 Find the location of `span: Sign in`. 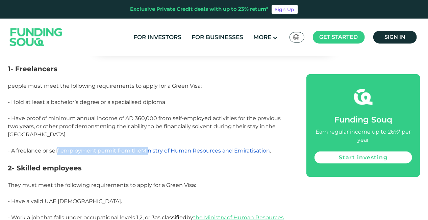

span: Sign in is located at coordinates (395, 37).